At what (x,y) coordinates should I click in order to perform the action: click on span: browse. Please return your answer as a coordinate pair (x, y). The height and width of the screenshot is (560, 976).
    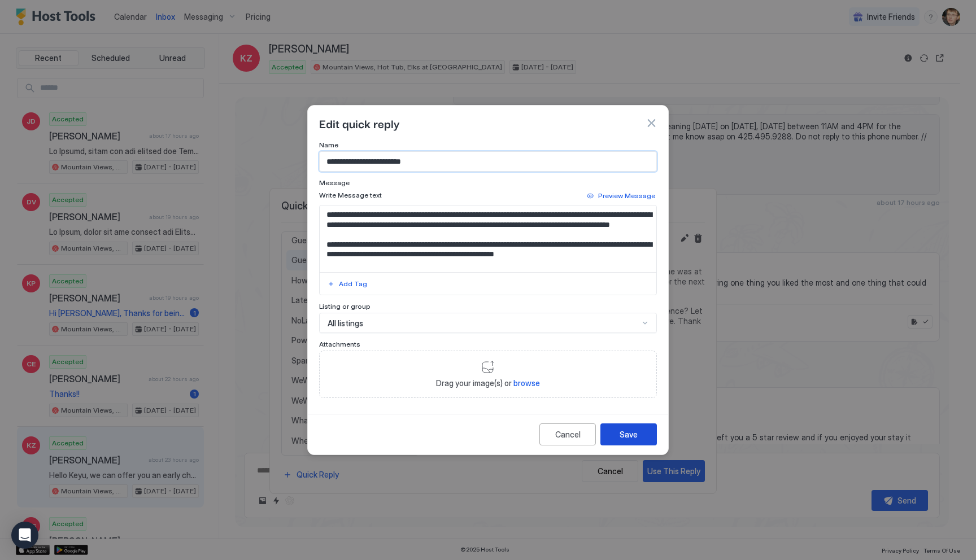
    Looking at the image, I should click on (526, 383).